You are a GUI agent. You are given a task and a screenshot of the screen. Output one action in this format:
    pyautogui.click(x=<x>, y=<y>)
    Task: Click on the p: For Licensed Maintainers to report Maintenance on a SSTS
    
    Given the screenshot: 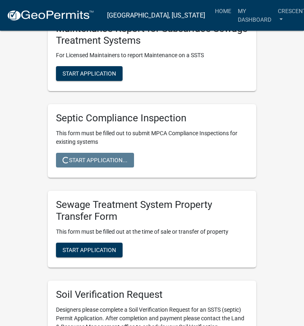 What is the action you would take?
    pyautogui.click(x=152, y=55)
    